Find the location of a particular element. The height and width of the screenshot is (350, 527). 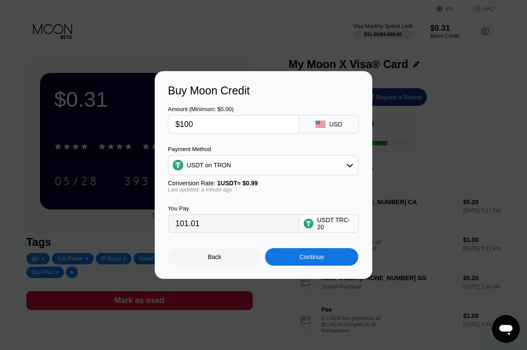

div: You Pay is located at coordinates (233, 208).